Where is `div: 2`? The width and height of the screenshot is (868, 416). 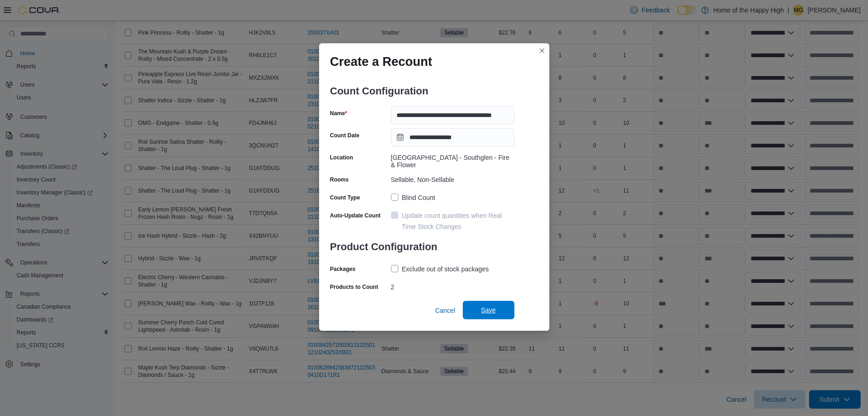 div: 2 is located at coordinates (452, 285).